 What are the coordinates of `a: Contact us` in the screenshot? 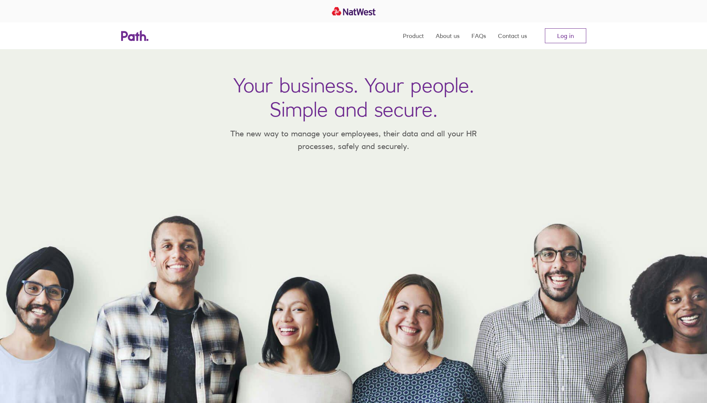 It's located at (512, 36).